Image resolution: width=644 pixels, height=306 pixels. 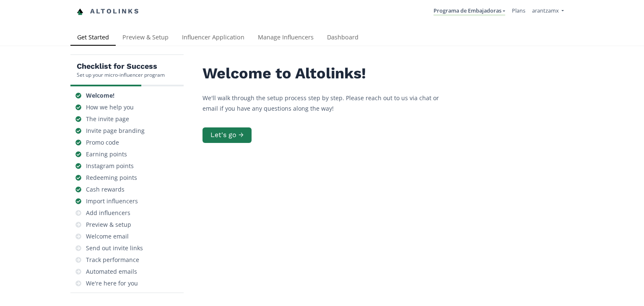 I want to click on a: Altolinks, so click(x=108, y=11).